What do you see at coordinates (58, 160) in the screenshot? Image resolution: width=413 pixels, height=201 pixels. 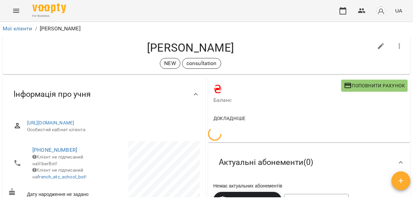 I see `span: Клієнт не підписаний на ViberBot!` at bounding box center [58, 160].